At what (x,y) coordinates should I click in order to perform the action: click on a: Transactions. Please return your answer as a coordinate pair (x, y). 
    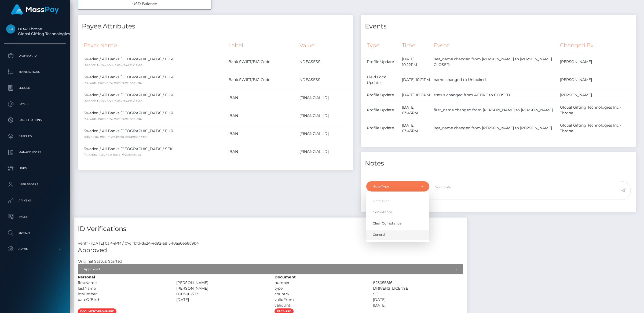
    Looking at the image, I should click on (35, 72).